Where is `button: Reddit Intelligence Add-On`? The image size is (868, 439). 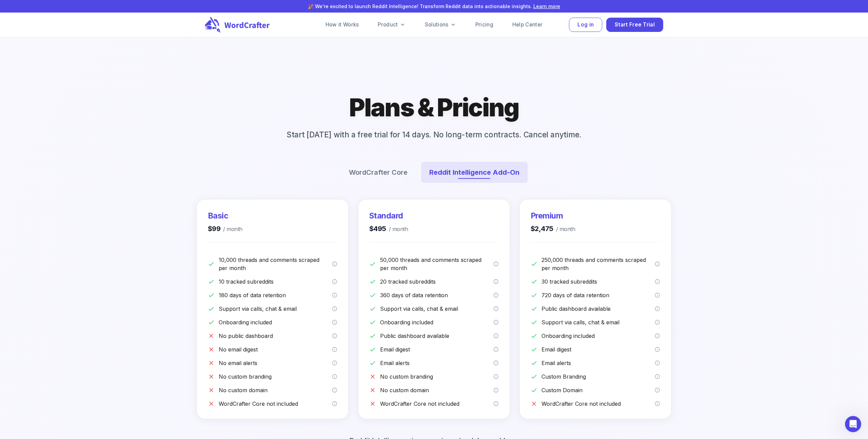
button: Reddit Intelligence Add-On is located at coordinates (474, 172).